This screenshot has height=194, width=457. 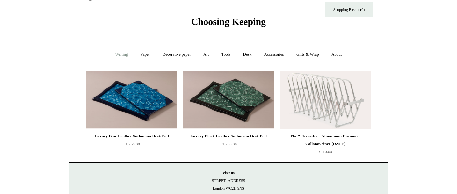 What do you see at coordinates (229, 173) in the screenshot?
I see `strong: Visit us` at bounding box center [229, 173].